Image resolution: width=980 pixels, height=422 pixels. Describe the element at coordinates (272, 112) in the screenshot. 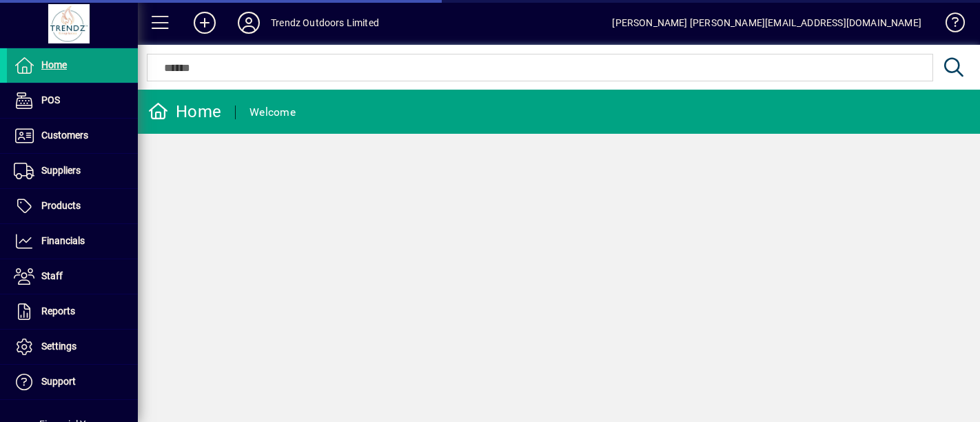

I see `div: Welcome` at that location.